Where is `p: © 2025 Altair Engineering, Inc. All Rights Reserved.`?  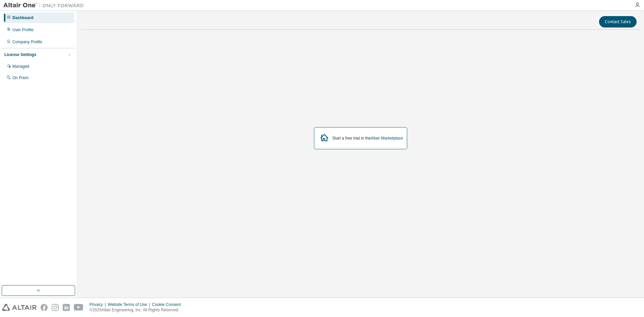 p: © 2025 Altair Engineering, Inc. All Rights Reserved. is located at coordinates (137, 310).